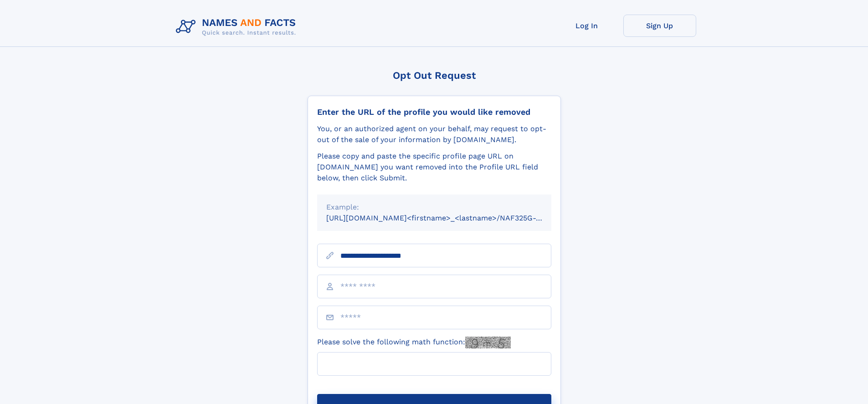  Describe the element at coordinates (587, 25) in the screenshot. I see `a: Log In` at that location.